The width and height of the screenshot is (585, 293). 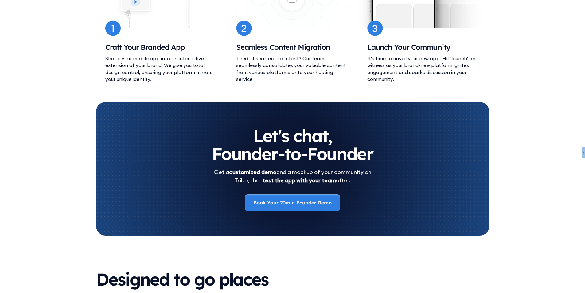 What do you see at coordinates (253, 172) in the screenshot?
I see `strong: customized demo` at bounding box center [253, 172].